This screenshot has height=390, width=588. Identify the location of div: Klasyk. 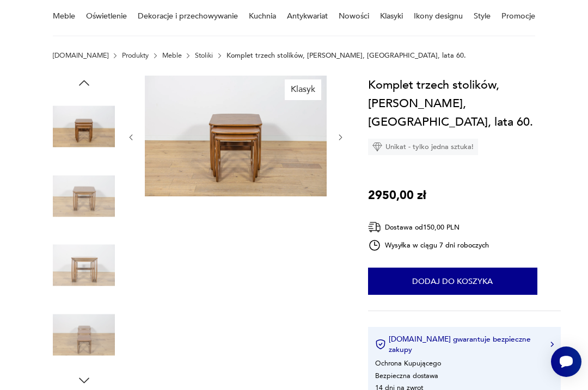
(303, 90).